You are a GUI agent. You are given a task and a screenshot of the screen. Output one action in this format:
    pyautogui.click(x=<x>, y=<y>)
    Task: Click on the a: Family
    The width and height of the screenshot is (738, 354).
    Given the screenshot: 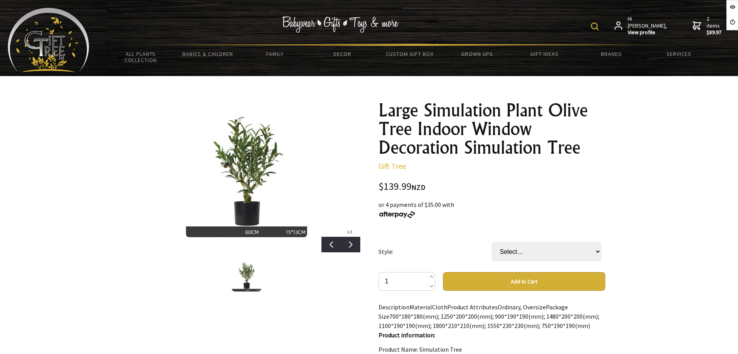 What is the action you would take?
    pyautogui.click(x=275, y=54)
    